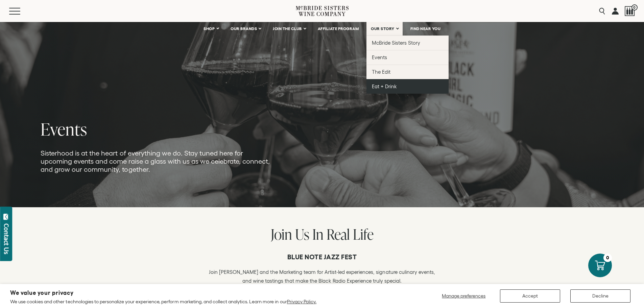 The image size is (644, 308). Describe the element at coordinates (426, 29) in the screenshot. I see `a: FIND NEAR YOU` at that location.